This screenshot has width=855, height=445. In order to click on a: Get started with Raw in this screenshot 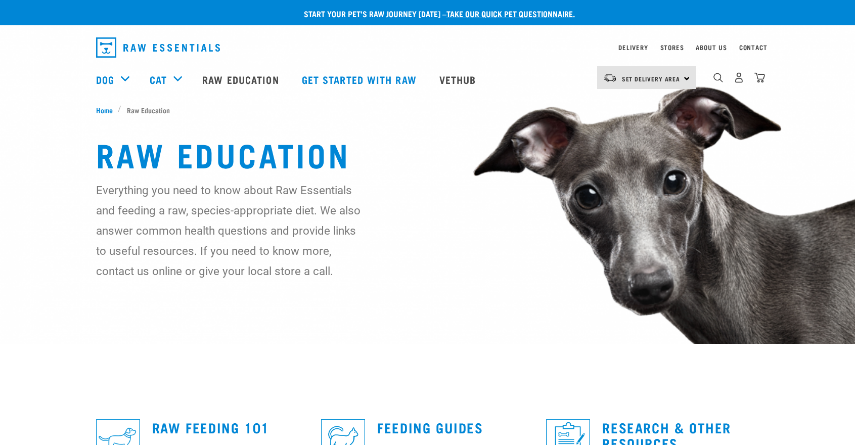, I will do `click(361, 79)`.